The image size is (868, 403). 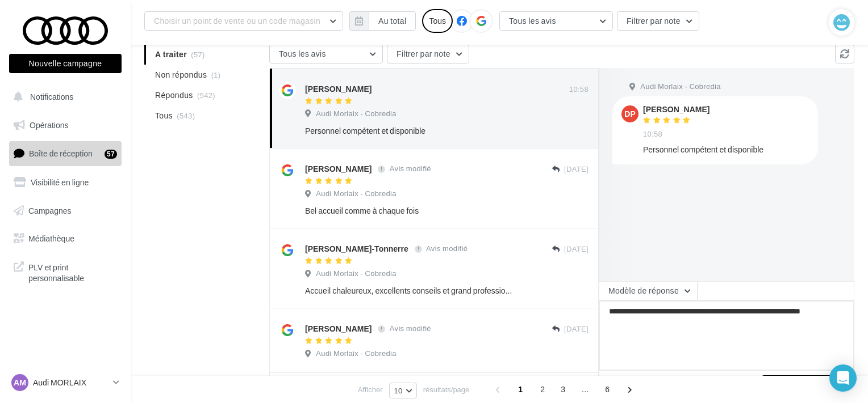 What do you see at coordinates (65, 125) in the screenshot?
I see `a: Opérations` at bounding box center [65, 125].